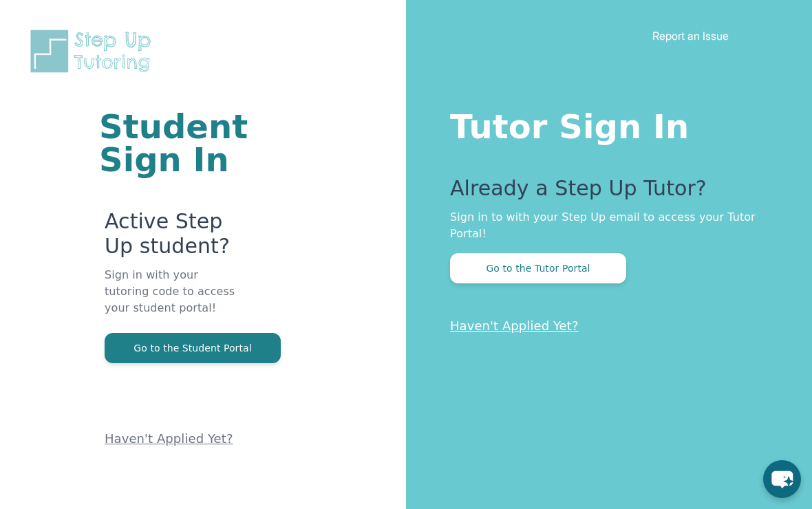 This screenshot has width=812, height=509. I want to click on a: Report an Issue, so click(691, 35).